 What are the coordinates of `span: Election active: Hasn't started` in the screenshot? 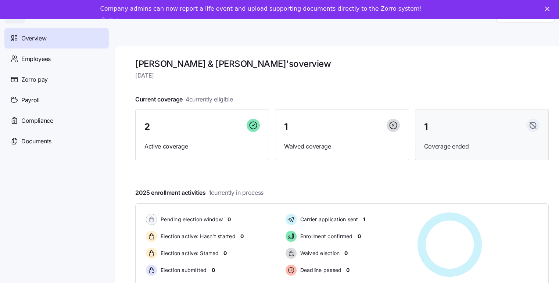 It's located at (197, 236).